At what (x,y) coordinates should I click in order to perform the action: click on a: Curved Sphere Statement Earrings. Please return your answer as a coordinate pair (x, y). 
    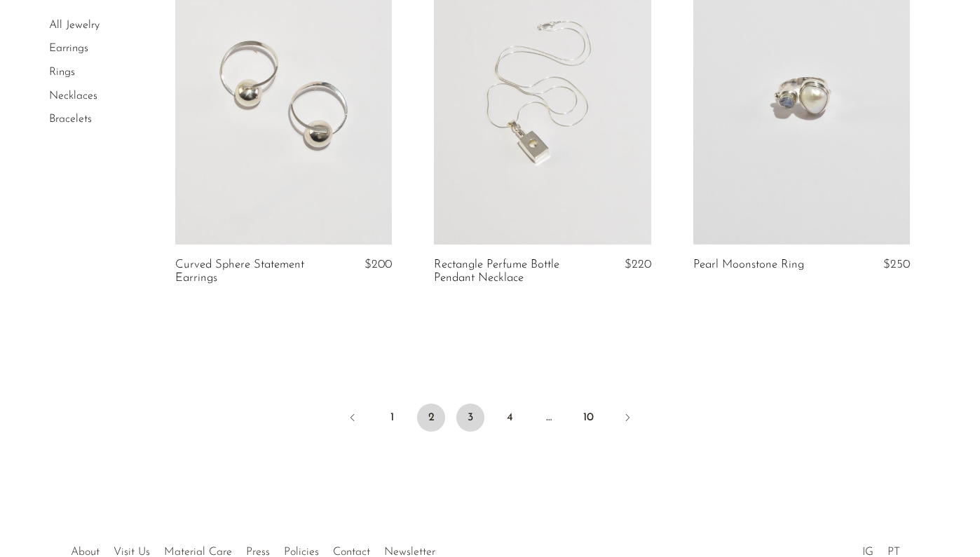
    Looking at the image, I should click on (247, 272).